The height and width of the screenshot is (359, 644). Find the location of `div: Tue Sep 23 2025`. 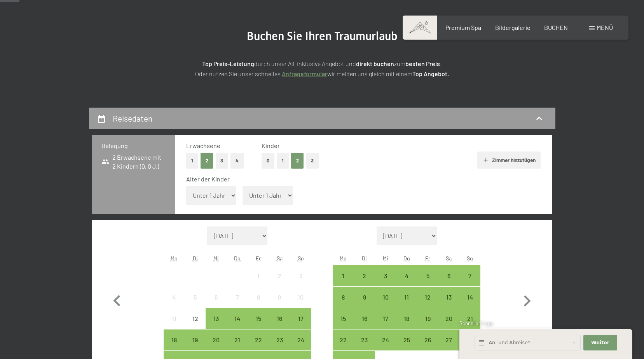

div: Tue Sep 23 2025 is located at coordinates (365, 340).